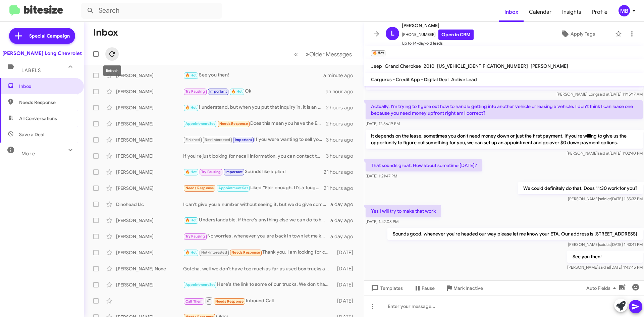 Image resolution: width=644 pixels, height=317 pixels. I want to click on span: Templates, so click(386, 288).